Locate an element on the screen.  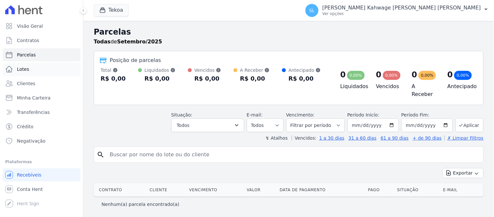
label: Situação: is located at coordinates (182, 115).